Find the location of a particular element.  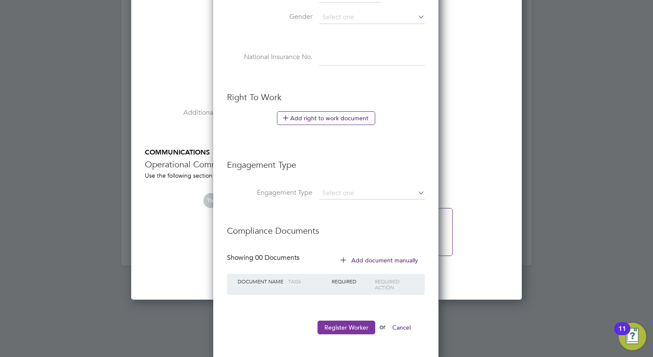

div: Required is located at coordinates (351, 281).